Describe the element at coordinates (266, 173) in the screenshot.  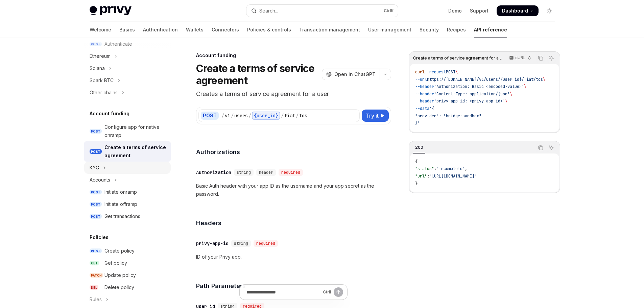
I see `span: header` at that location.